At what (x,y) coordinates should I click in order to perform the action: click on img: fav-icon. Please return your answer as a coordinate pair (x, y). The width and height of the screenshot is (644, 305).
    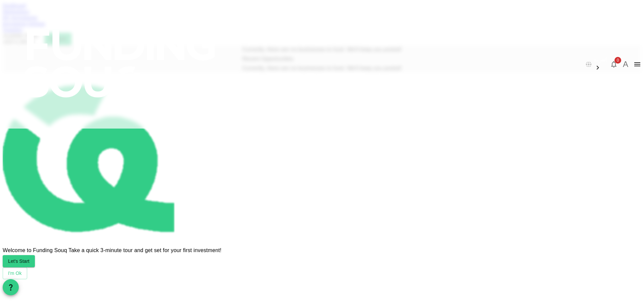
    Looking at the image, I should click on (88, 159).